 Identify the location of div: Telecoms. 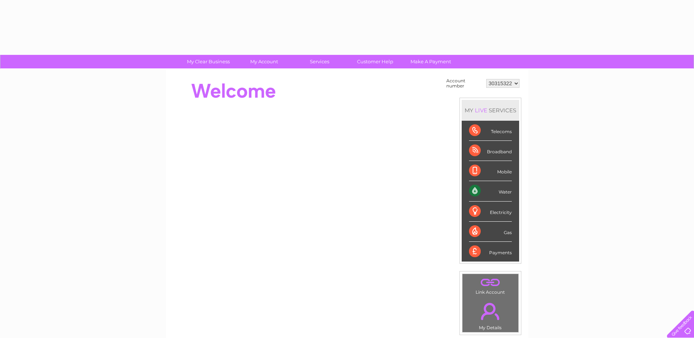
(490, 131).